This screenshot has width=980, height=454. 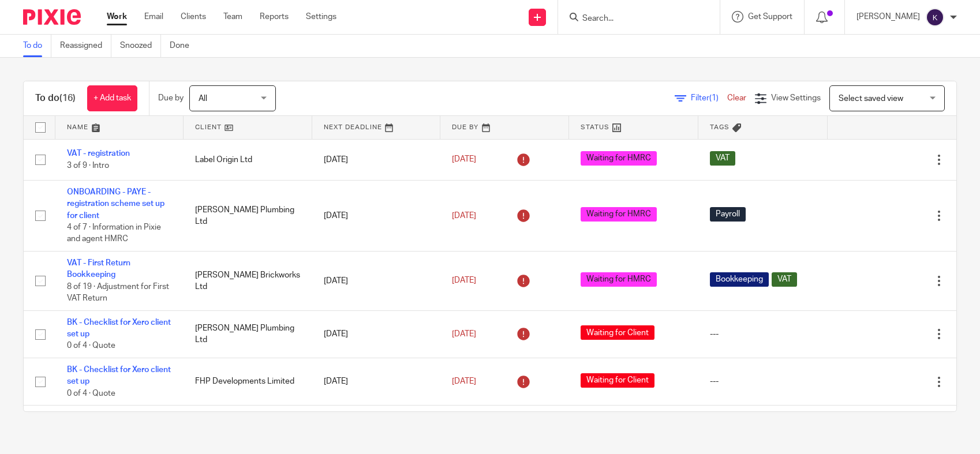 What do you see at coordinates (153, 16) in the screenshot?
I see `a: Email` at bounding box center [153, 16].